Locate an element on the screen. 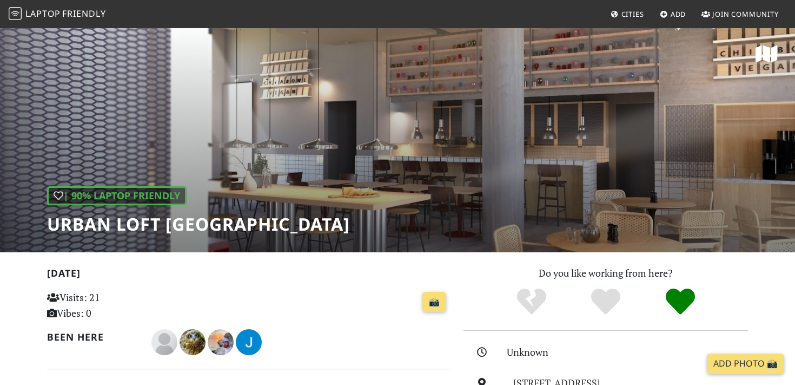  img: LaptopFriendly is located at coordinates (15, 14).